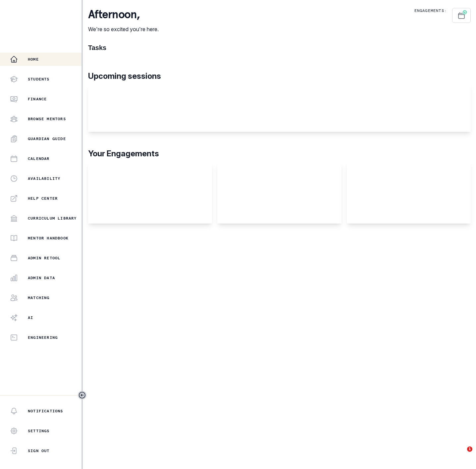 The height and width of the screenshot is (469, 476). Describe the element at coordinates (39, 298) in the screenshot. I see `p: Matching` at that location.